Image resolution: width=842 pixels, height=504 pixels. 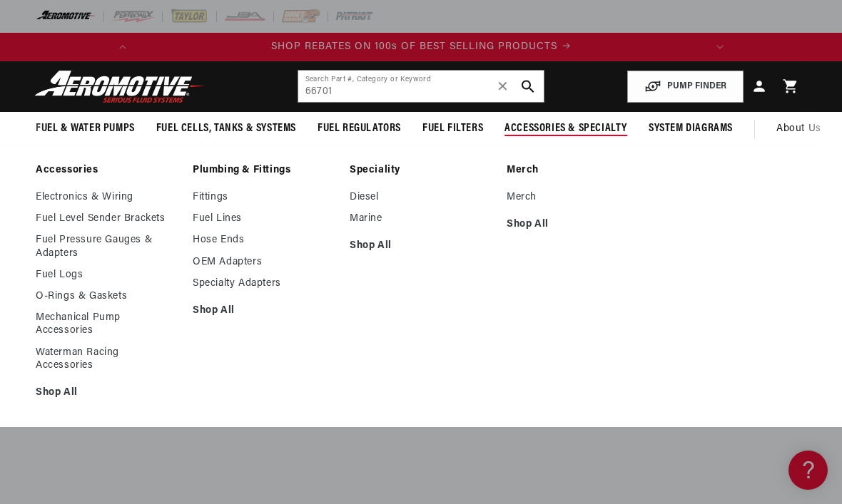 I want to click on a: Hose Ends, so click(x=264, y=240).